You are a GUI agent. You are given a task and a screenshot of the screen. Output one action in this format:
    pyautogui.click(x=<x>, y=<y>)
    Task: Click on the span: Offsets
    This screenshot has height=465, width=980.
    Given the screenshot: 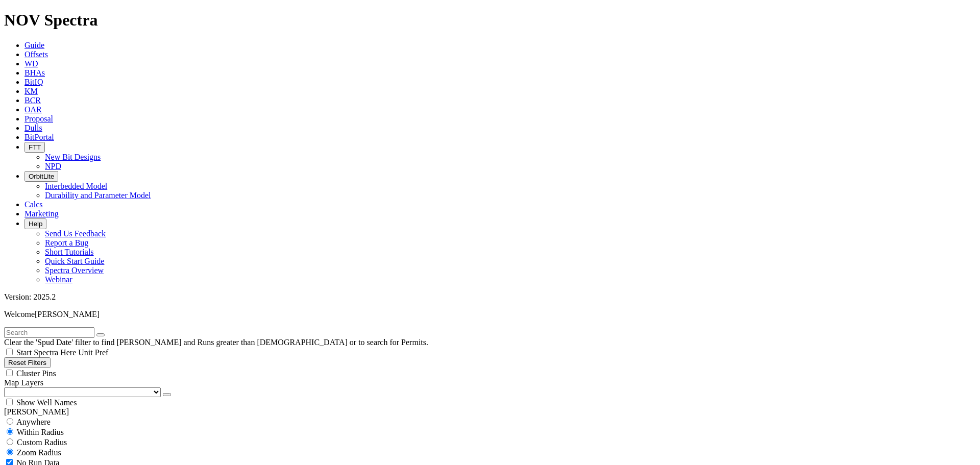 What is the action you would take?
    pyautogui.click(x=37, y=54)
    